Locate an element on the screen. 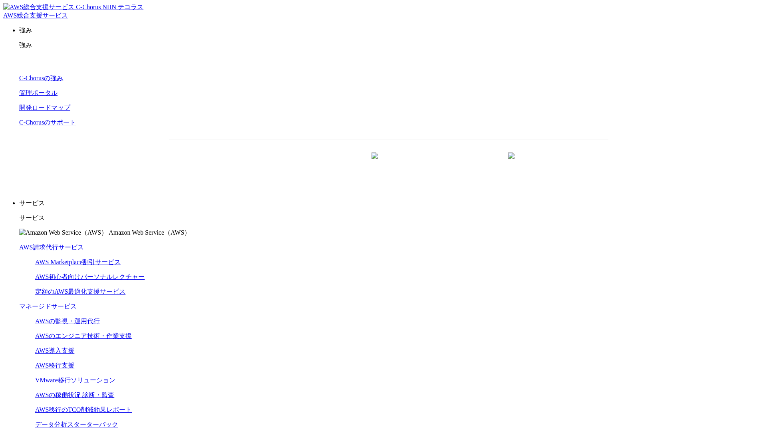 Image resolution: width=761 pixels, height=431 pixels. a: AWS総合支援サービス C-Chorus NHN テコラスAWS総合支援サービス is located at coordinates (73, 11).